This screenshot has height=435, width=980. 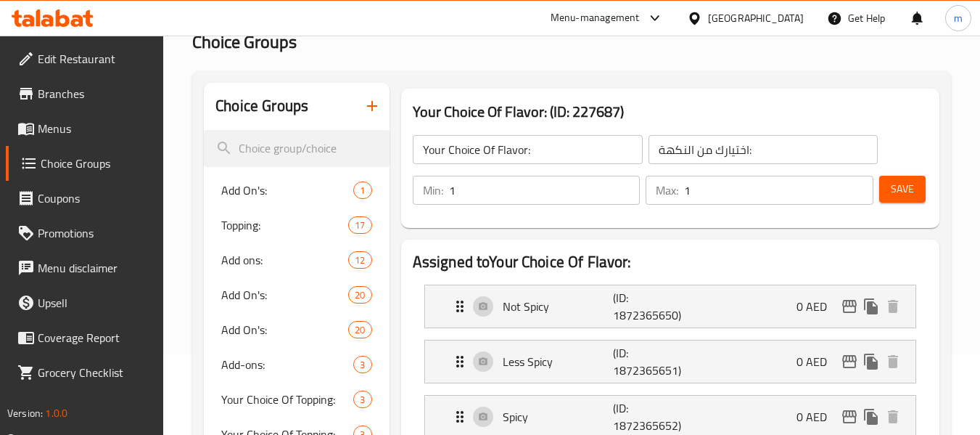 What do you see at coordinates (95, 198) in the screenshot?
I see `span: Coupons` at bounding box center [95, 198].